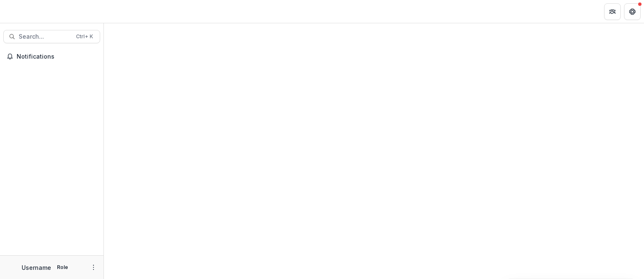 This screenshot has width=644, height=279. I want to click on button: Partners, so click(613, 12).